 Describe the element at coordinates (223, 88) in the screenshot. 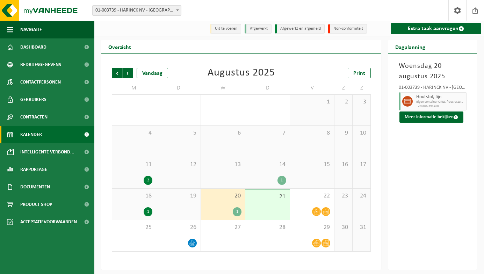

I see `td: W` at that location.